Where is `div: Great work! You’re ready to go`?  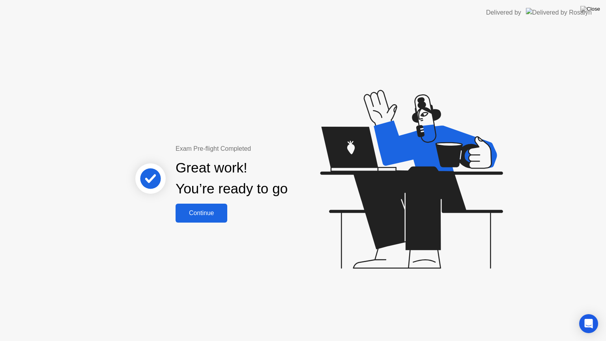 div: Great work! You’re ready to go is located at coordinates (232, 178).